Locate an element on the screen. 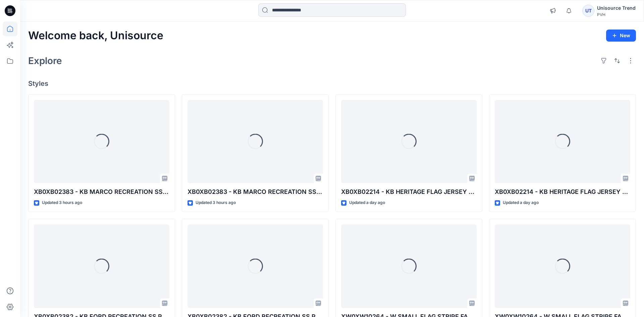  div: PVH is located at coordinates (616, 15).